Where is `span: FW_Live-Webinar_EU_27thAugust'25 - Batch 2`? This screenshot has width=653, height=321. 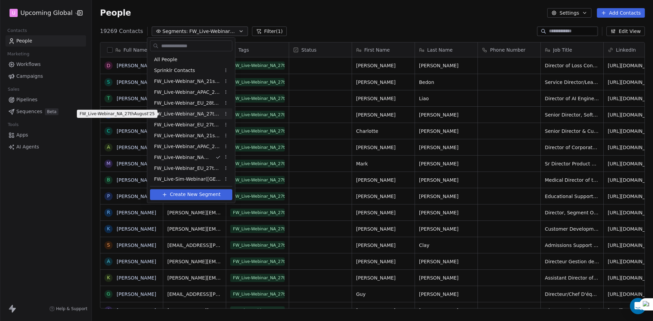
span: FW_Live-Webinar_EU_27thAugust'25 - Batch 2 is located at coordinates (187, 168).